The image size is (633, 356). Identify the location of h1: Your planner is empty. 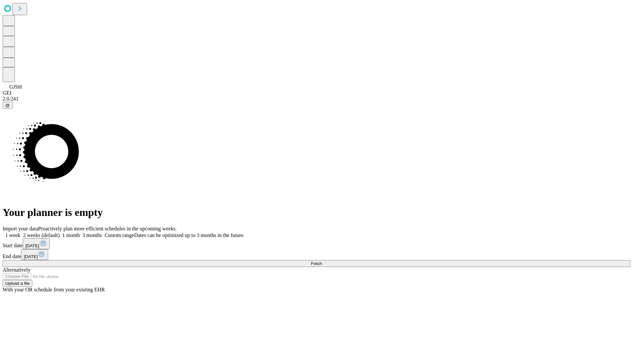
(317, 212).